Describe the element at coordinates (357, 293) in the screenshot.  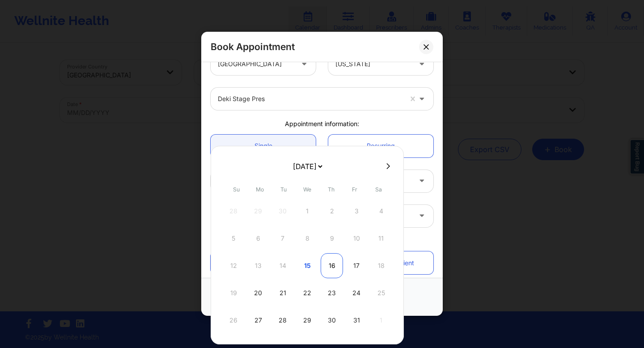
I see `div: Fri Oct 24 2025` at that location.